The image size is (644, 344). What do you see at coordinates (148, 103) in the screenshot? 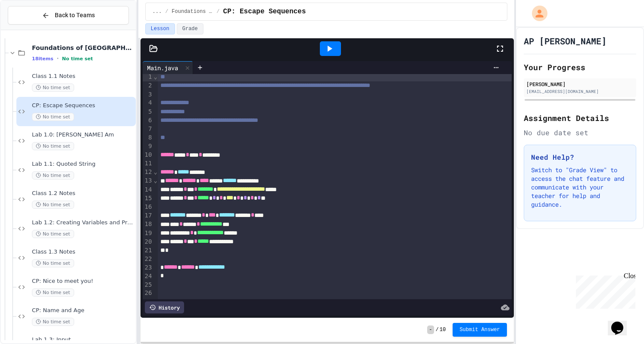
I see `div: 4` at bounding box center [148, 103].